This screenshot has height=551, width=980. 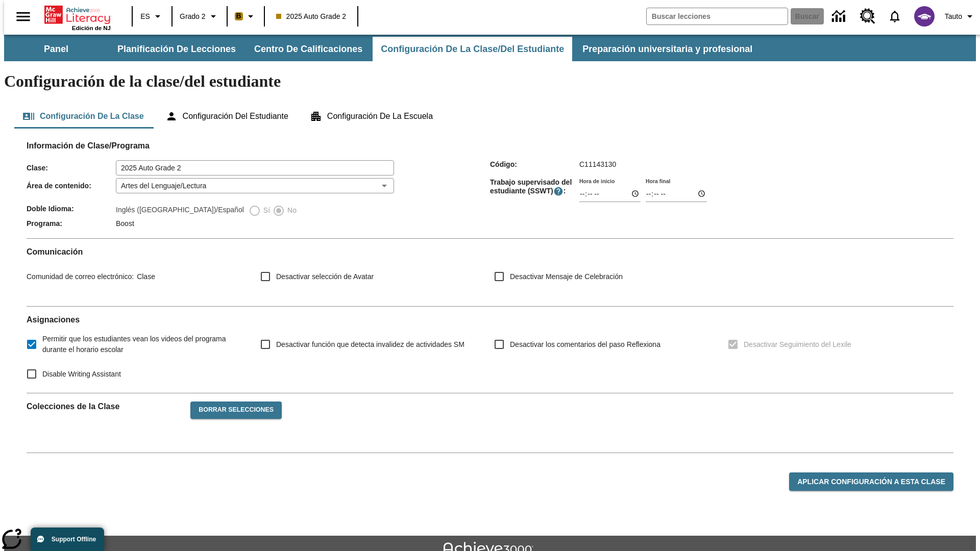 What do you see at coordinates (226, 116) in the screenshot?
I see `button: Configuración del estudiante` at bounding box center [226, 116].